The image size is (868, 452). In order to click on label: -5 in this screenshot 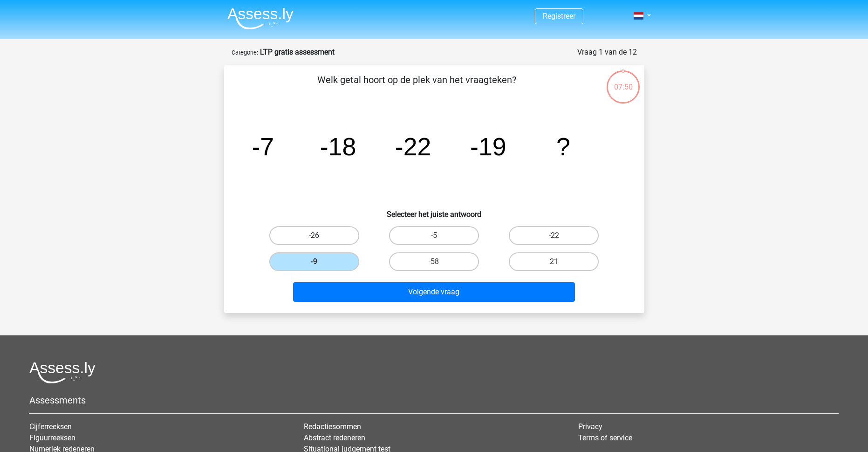, I will do `click(434, 236)`.